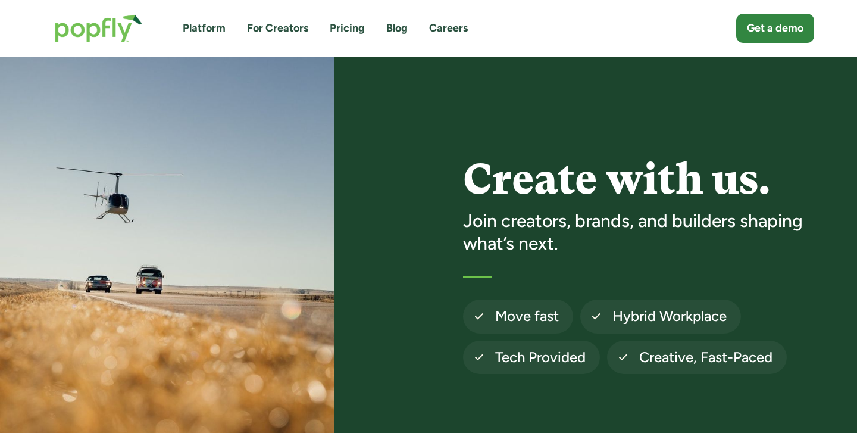 This screenshot has width=857, height=433. Describe the element at coordinates (775, 28) in the screenshot. I see `a: Get a demo` at that location.